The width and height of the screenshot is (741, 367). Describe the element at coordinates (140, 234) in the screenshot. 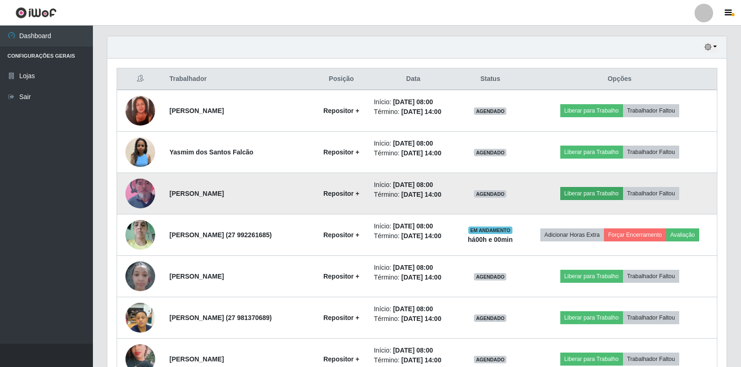

I see `img: 1753296713648.jpeg` at that location.